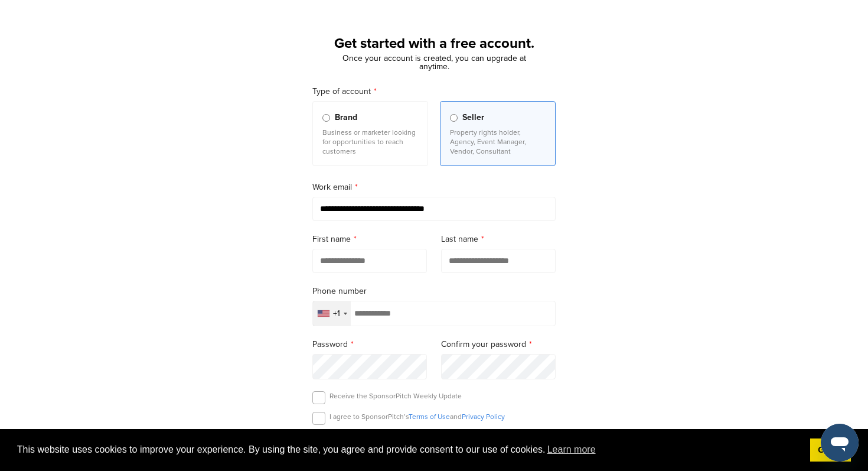 The image size is (868, 471). I want to click on label: Confirm your password, so click(498, 344).